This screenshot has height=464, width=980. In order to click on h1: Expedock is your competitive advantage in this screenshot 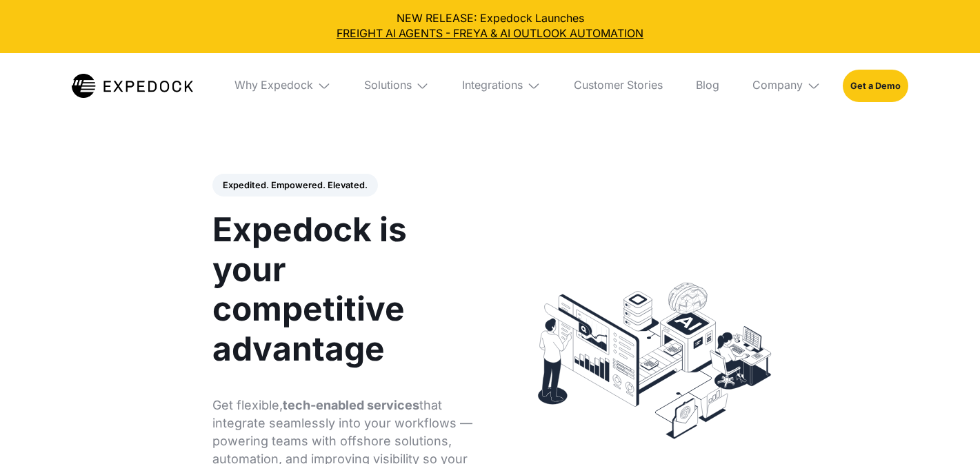, I will do `click(343, 290)`.